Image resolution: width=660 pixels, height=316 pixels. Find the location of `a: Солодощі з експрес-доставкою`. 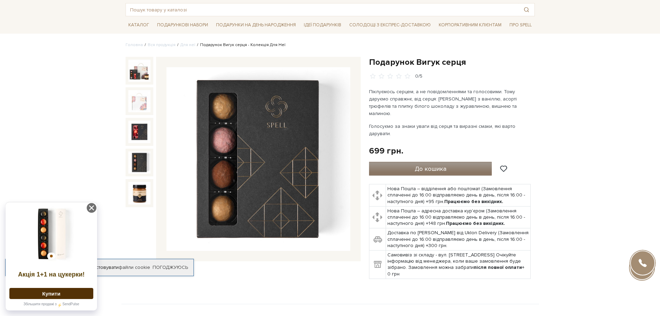

a: Солодощі з експрес-доставкою is located at coordinates (390, 25).